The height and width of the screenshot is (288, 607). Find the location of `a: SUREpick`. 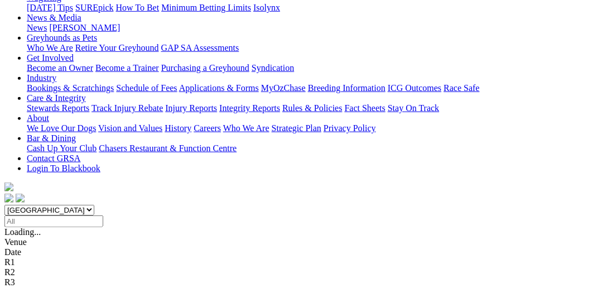

a: SUREpick is located at coordinates (94, 7).